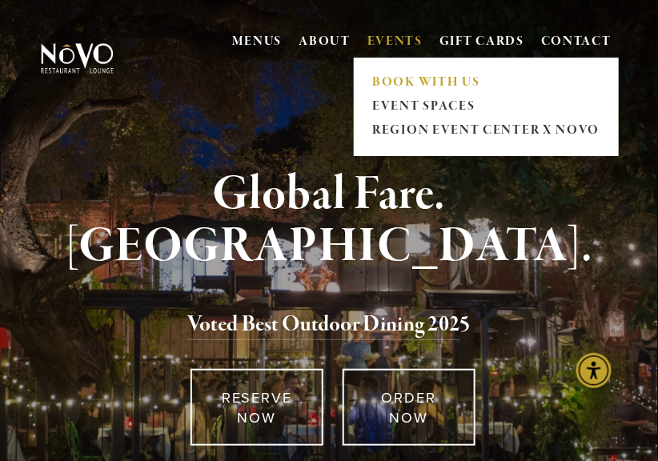 The width and height of the screenshot is (658, 461). Describe the element at coordinates (577, 42) in the screenshot. I see `a: CONTACT` at that location.